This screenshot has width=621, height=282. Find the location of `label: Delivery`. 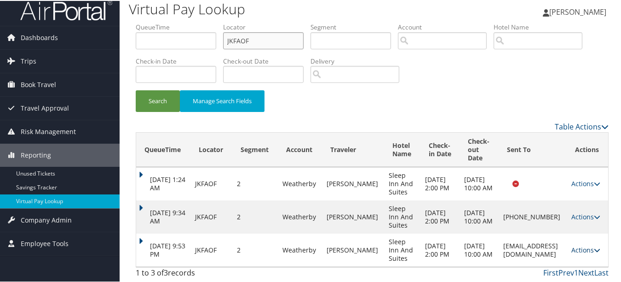

label: Delivery is located at coordinates (358, 60).